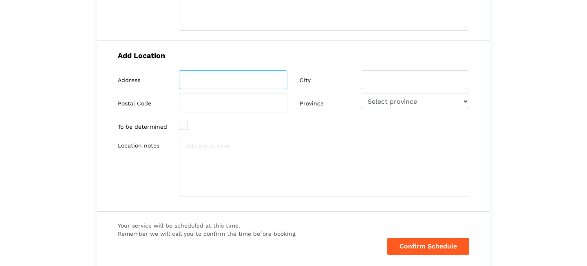 This screenshot has width=587, height=266. I want to click on h5: Add Location, so click(294, 55).